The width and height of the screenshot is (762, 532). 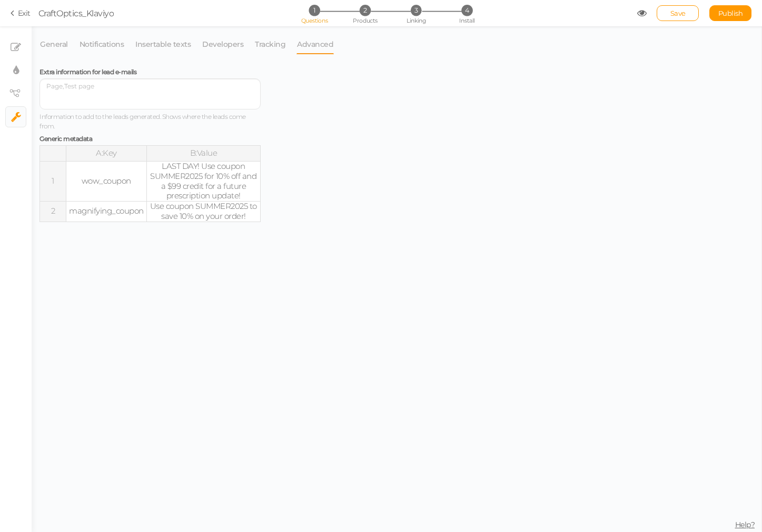 What do you see at coordinates (53, 181) in the screenshot?
I see `td: 1` at bounding box center [53, 181].